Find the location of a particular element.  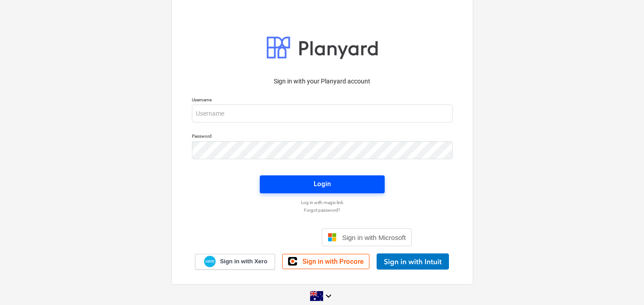

button: Login is located at coordinates (322, 184).